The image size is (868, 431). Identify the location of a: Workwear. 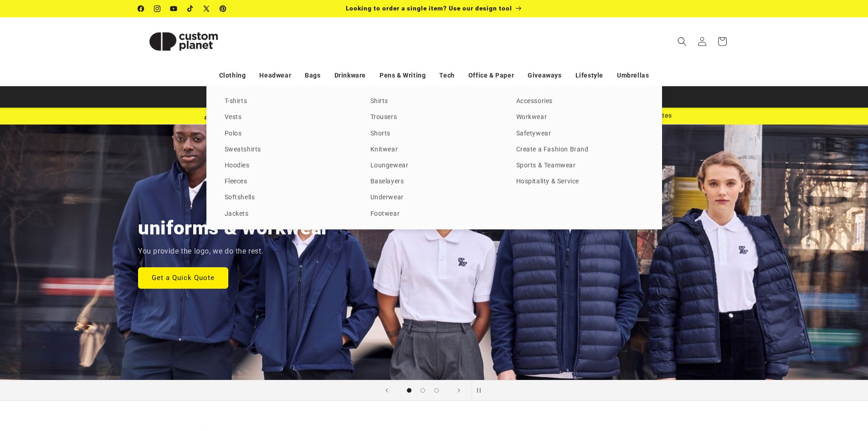
(580, 117).